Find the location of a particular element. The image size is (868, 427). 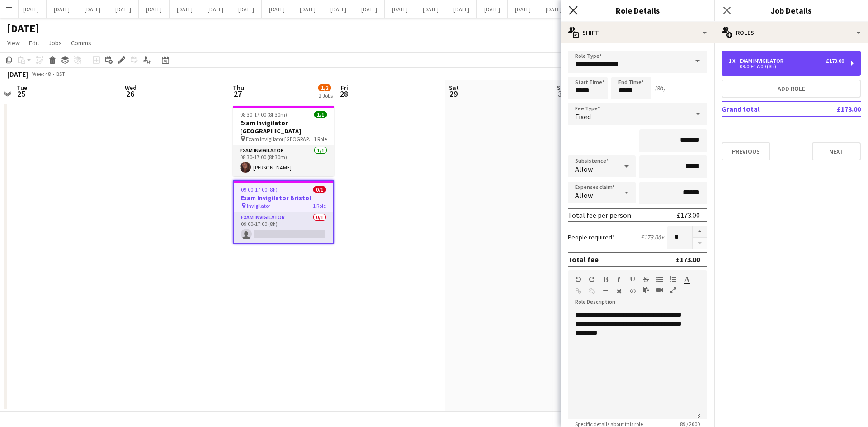

app-job-card: 09:00-17:00 (8h)0/1Exam Invigilator Bristol Invigilator1 RoleExam Invigilator0/109:00-17:00 (8h) is located at coordinates (283, 212).